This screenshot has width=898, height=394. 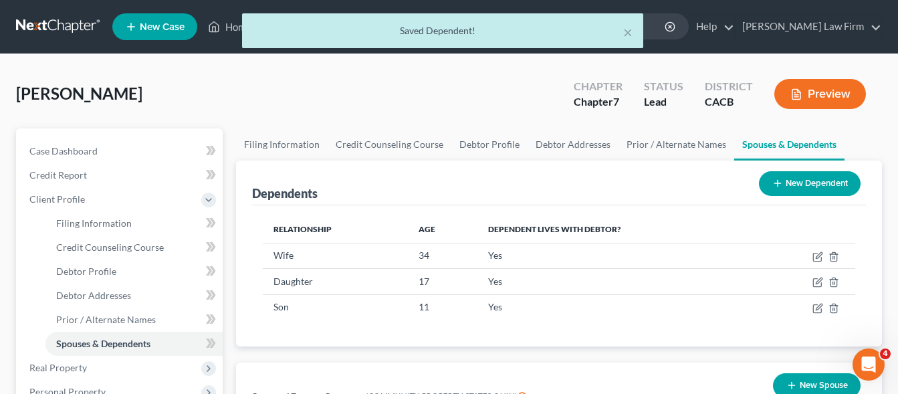 I want to click on span: Real Property, so click(x=58, y=367).